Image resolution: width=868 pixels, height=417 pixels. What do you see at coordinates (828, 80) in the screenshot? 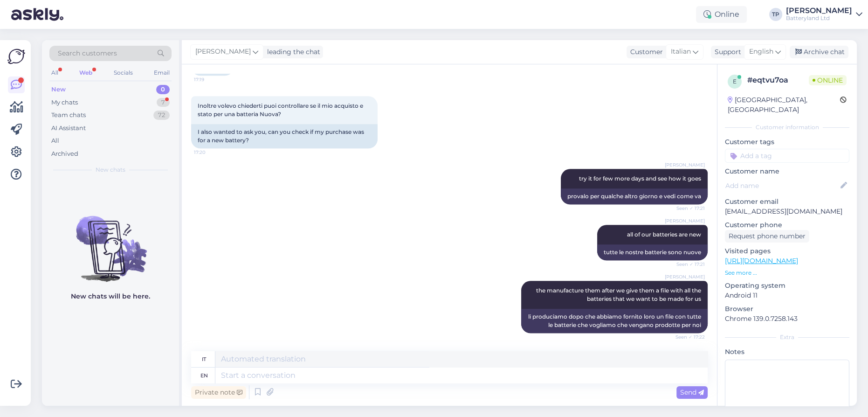
I see `span: Online` at bounding box center [828, 80].